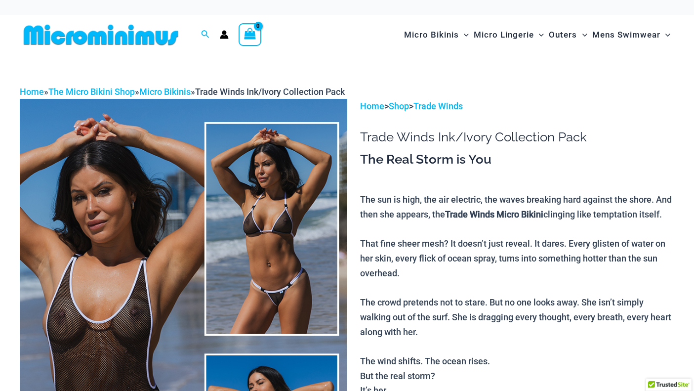  What do you see at coordinates (438, 106) in the screenshot?
I see `a: Trade Winds` at bounding box center [438, 106].